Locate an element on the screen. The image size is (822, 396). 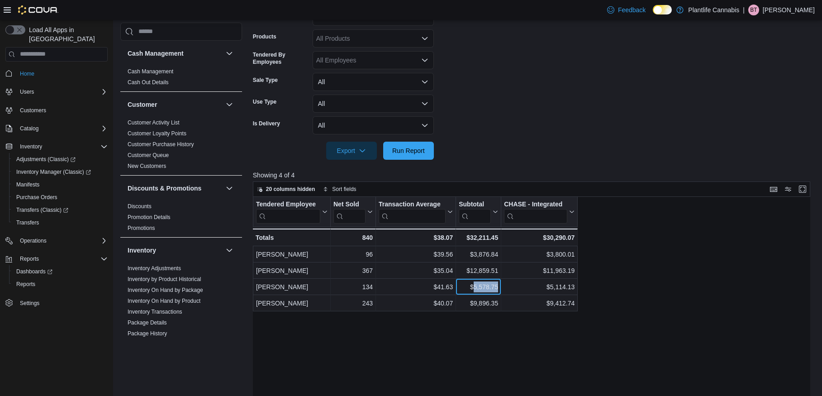
button: Subtotal is located at coordinates (478, 211).